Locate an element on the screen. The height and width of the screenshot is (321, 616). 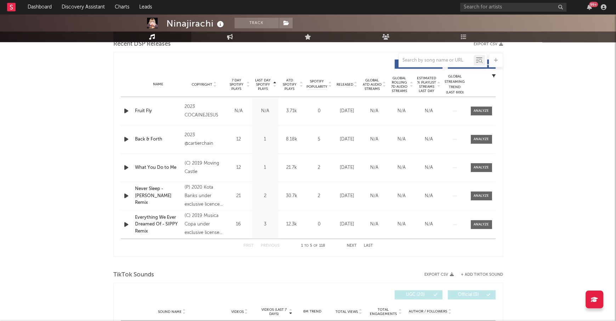
button: UGC(20) is located at coordinates (418, 295).